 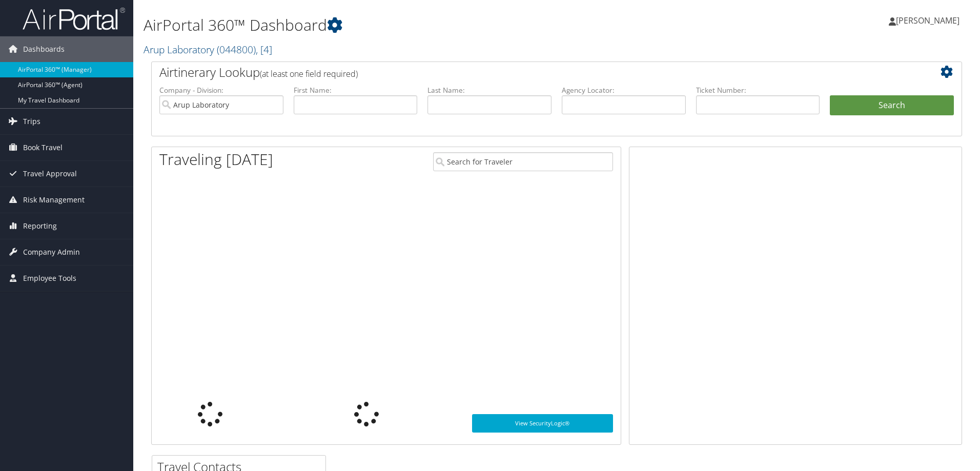 What do you see at coordinates (44, 49) in the screenshot?
I see `span: Dashboards` at bounding box center [44, 49].